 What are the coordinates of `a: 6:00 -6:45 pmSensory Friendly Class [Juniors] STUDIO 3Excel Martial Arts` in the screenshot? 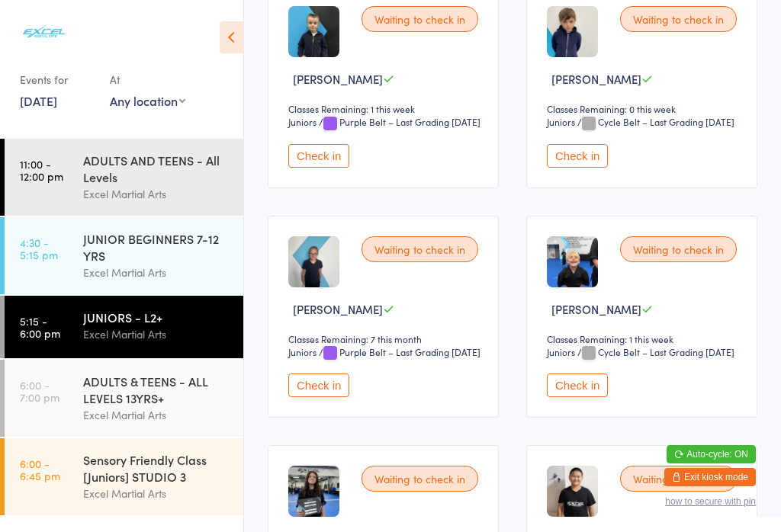 It's located at (124, 477).